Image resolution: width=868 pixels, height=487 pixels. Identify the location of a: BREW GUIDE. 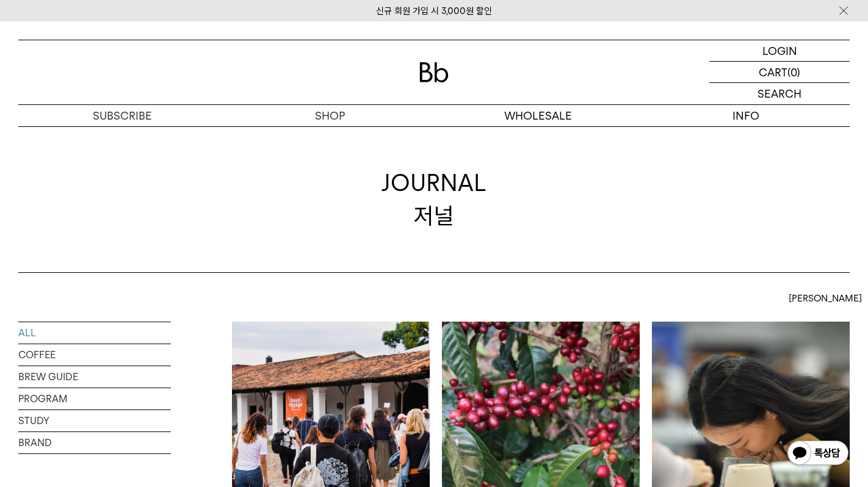
(94, 377).